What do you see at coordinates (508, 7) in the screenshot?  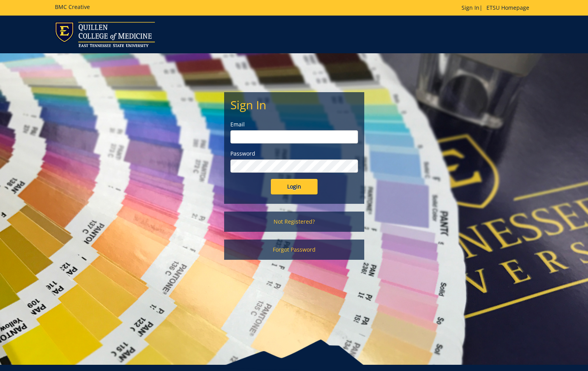 I see `a: ETSU Homepage` at bounding box center [508, 7].